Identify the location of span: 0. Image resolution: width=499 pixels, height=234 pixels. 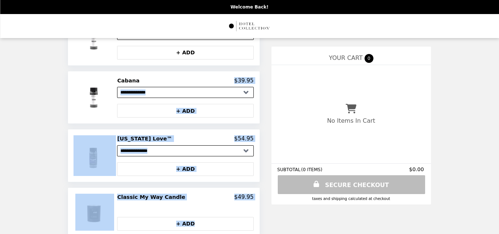
(369, 58).